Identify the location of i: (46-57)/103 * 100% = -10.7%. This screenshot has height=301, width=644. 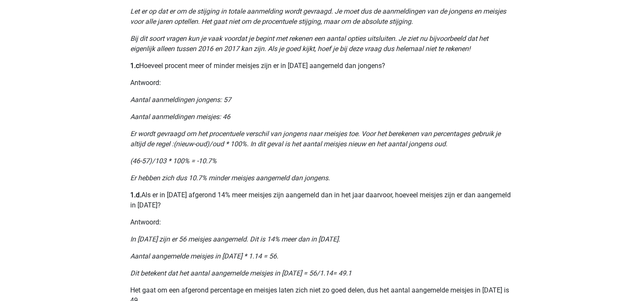
(173, 161).